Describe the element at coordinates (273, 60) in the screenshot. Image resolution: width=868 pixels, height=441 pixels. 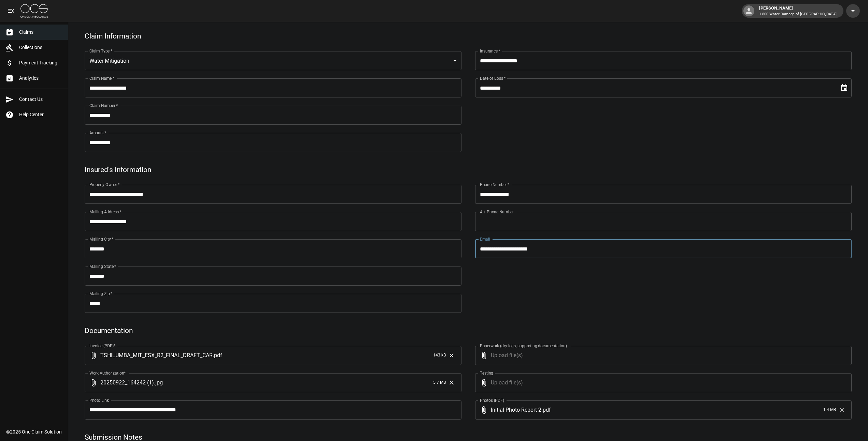
I see `div: Water Mitigation` at that location.